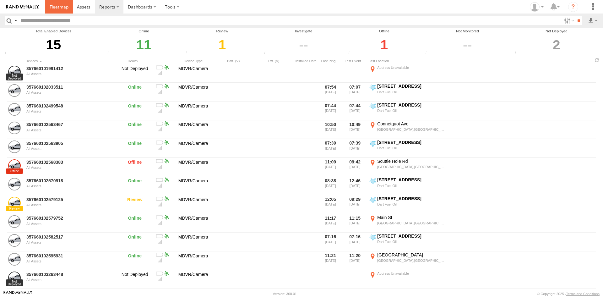 This screenshot has height=297, width=603. I want to click on img: rand-logo.svg, so click(23, 7).